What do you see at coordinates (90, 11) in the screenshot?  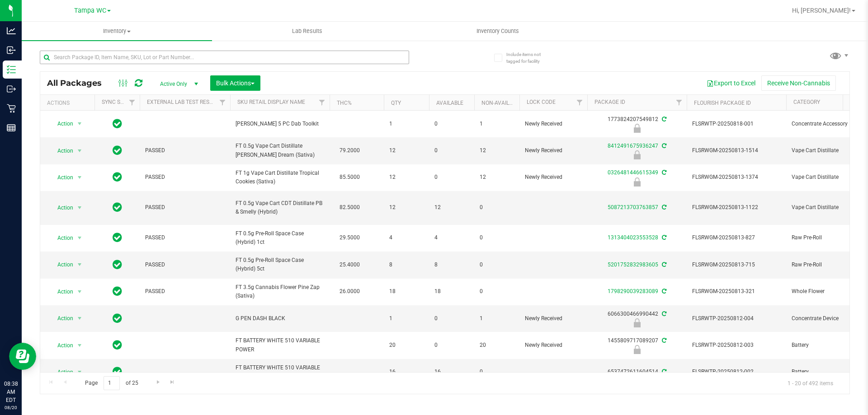 I see `span: Tampa WC` at bounding box center [90, 11].